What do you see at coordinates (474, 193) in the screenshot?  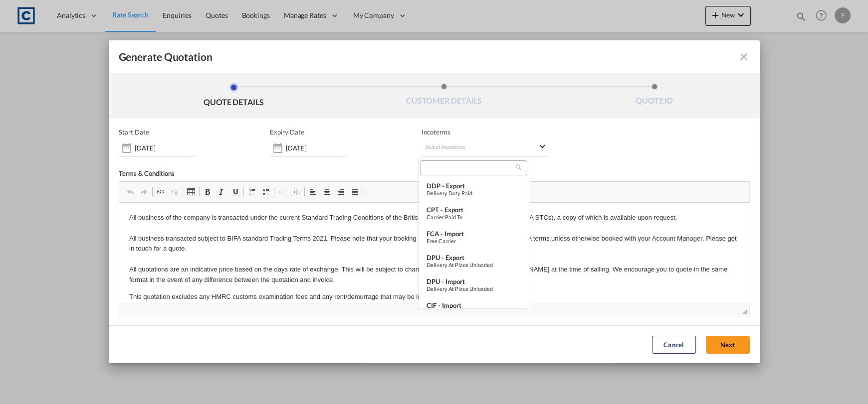 I see `div: Delivery Duty Paid` at bounding box center [474, 193].